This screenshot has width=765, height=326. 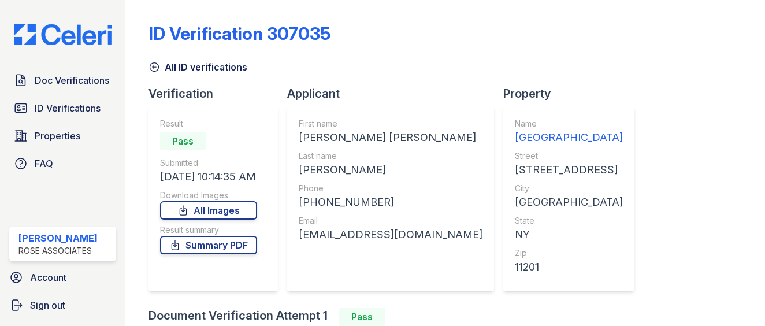 What do you see at coordinates (62, 35) in the screenshot?
I see `img: CE_Logo_Blue-a8612792a0a2168367f1c8372b55b34899dd931a85d93a1a3d3e32e68fde9ad4.png` at bounding box center [62, 35].